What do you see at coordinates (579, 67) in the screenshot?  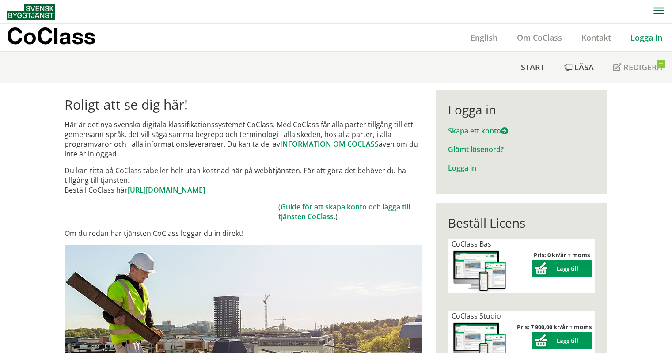 I see `a: Läsa` at bounding box center [579, 67].